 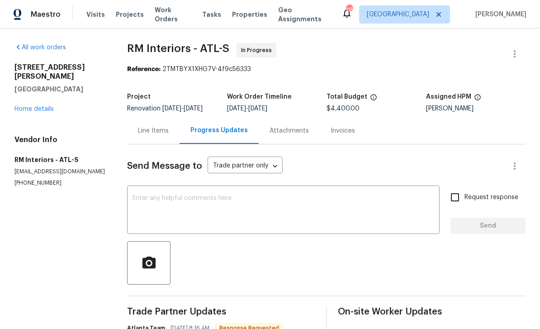 What do you see at coordinates (164, 166) in the screenshot?
I see `span: Send Message to` at bounding box center [164, 166].